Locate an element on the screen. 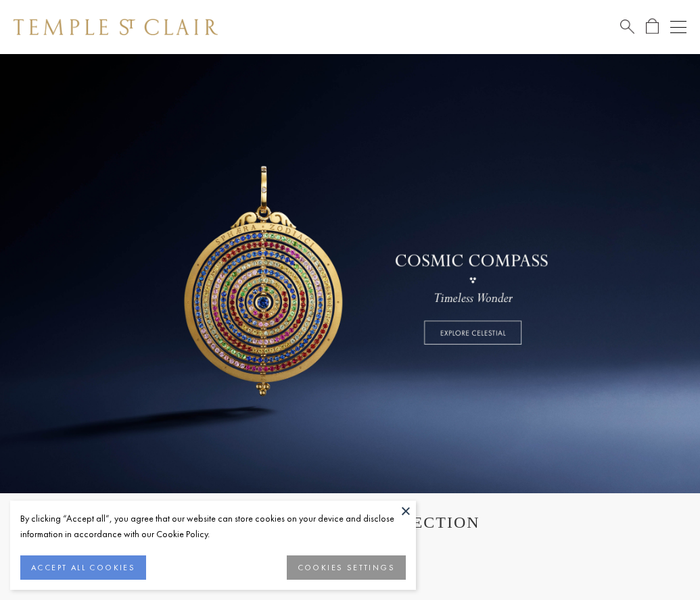 Image resolution: width=700 pixels, height=600 pixels. div: By clicking “Accept all”, you agree that our website can store cookies on your device and disclos... is located at coordinates (213, 526).